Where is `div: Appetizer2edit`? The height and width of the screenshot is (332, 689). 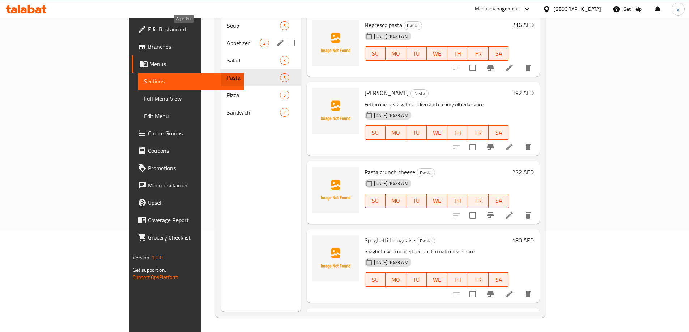 div: Appetizer2edit is located at coordinates (261, 43).